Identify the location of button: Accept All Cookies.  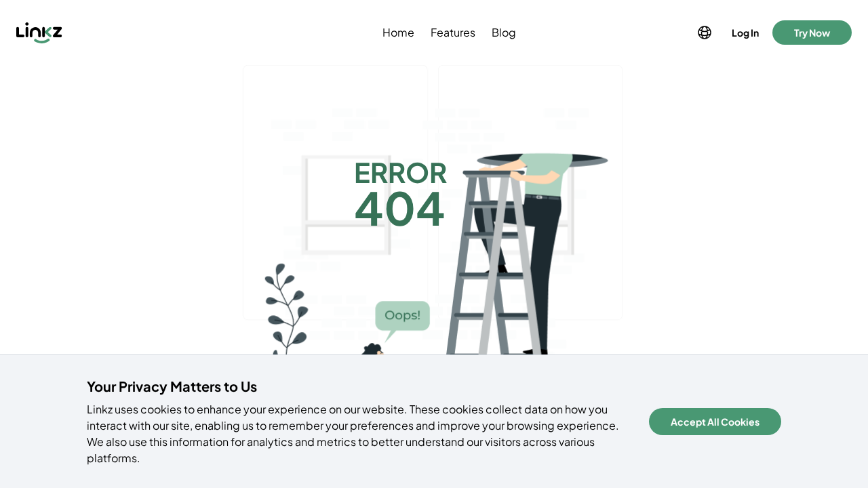
(714, 422).